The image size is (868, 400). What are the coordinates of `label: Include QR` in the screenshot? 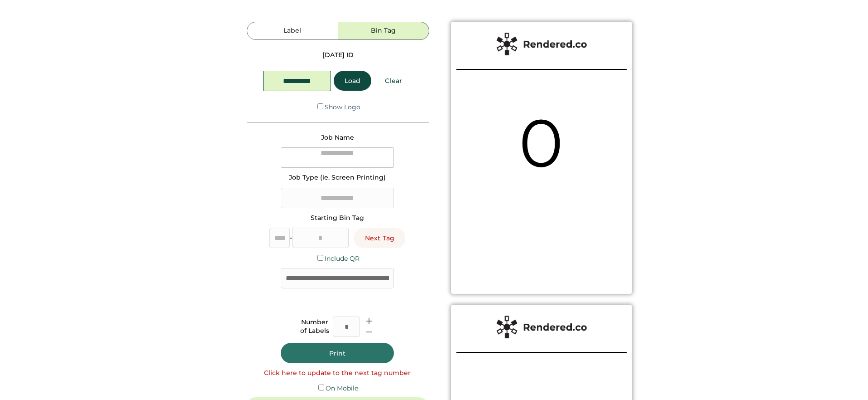 It's located at (342, 259).